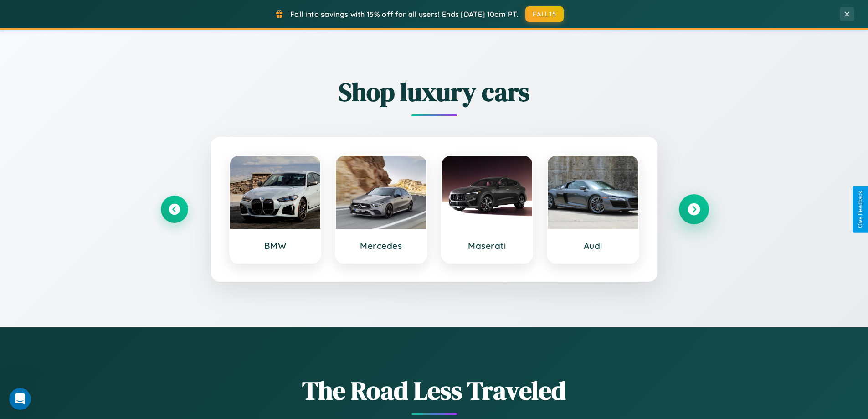  I want to click on h3: BMW, so click(275, 246).